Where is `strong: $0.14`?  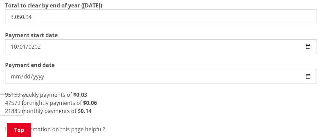 strong: $0.14 is located at coordinates (84, 111).